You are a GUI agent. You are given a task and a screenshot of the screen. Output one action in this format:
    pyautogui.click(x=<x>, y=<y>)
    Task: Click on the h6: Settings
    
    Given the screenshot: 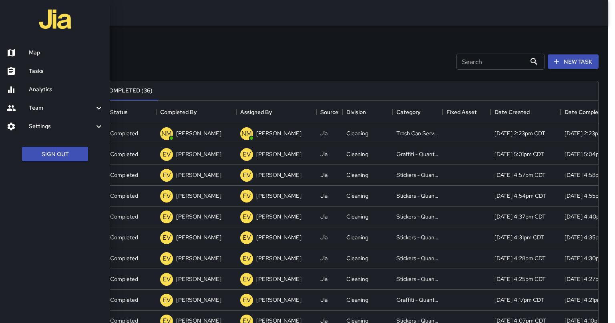 What is the action you would take?
    pyautogui.click(x=61, y=126)
    